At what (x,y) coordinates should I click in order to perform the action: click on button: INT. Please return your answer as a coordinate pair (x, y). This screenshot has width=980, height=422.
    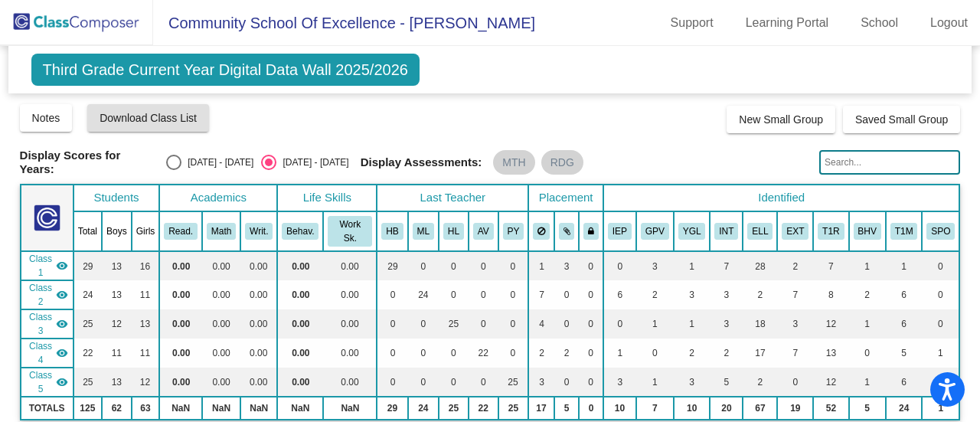
    Looking at the image, I should click on (726, 231).